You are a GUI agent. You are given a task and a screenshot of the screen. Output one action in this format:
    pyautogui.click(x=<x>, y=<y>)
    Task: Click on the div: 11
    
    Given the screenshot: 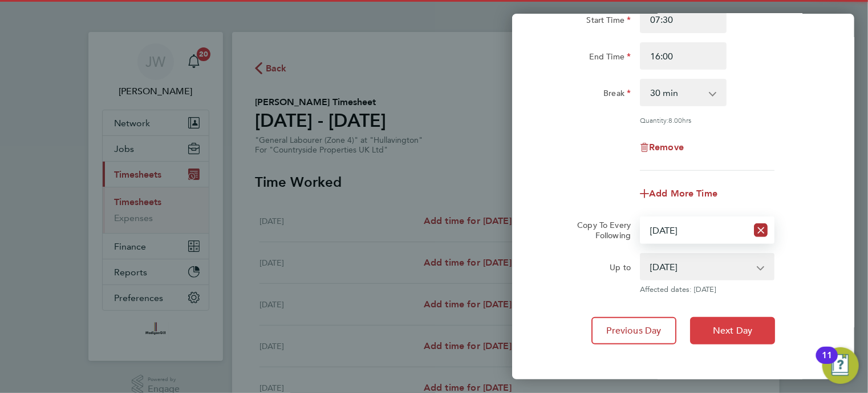 What is the action you would take?
    pyautogui.click(x=827, y=362)
    